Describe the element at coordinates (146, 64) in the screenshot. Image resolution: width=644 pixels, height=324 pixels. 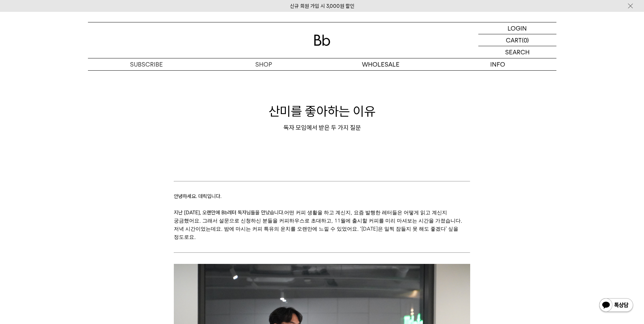
I see `a: SUBSCRIBE` at that location.